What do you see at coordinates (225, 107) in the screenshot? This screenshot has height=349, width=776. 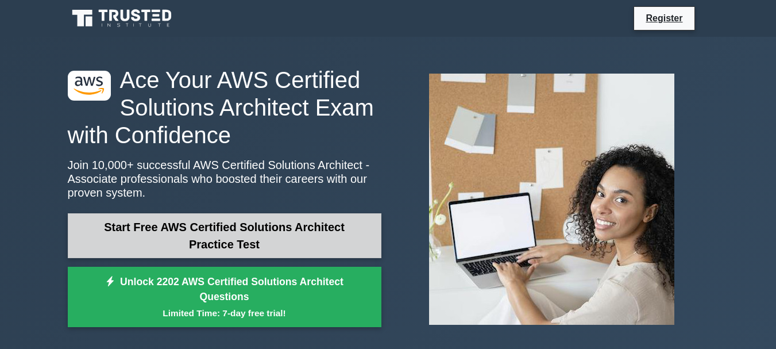 I see `h1: Ace Your AWS Certified Solutions Architect Exam with Confidence` at bounding box center [225, 107].